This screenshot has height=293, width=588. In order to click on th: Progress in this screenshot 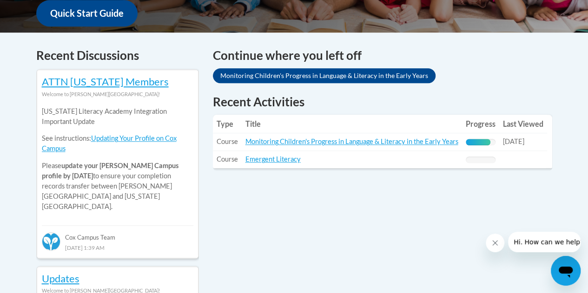, I will do `click(481, 124)`.